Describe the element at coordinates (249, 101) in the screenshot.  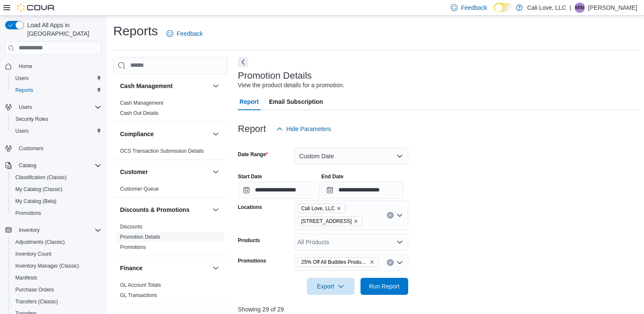
I see `span: Report` at that location.